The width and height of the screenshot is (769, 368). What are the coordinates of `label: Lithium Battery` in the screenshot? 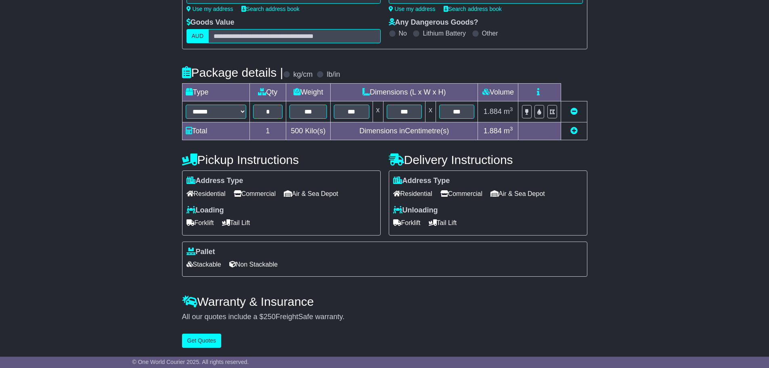 It's located at (444, 33).